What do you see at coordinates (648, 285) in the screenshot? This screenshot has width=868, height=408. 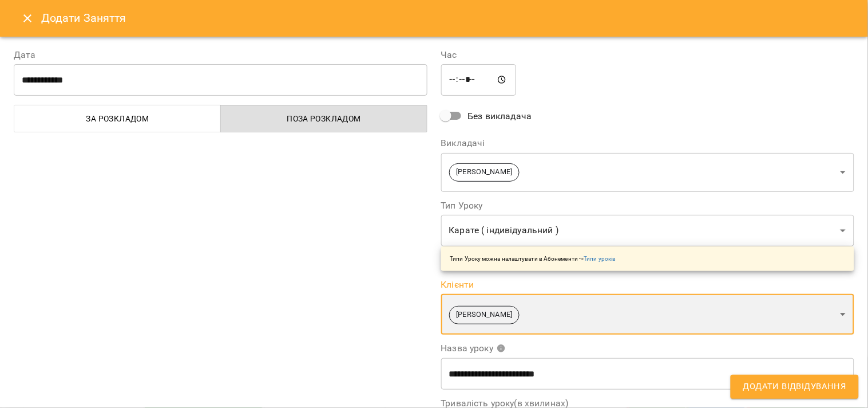 I see `label: Клієнти` at bounding box center [648, 285].